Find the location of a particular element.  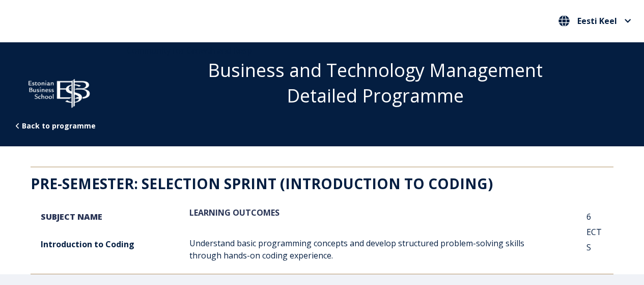

button: Eesti Keel is located at coordinates (594, 21).